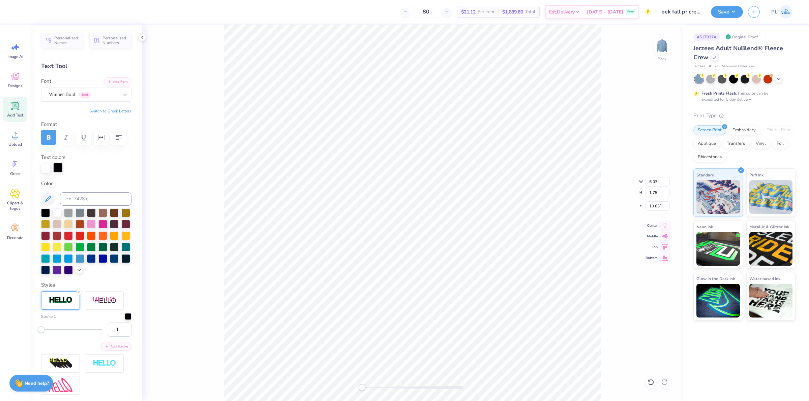 This screenshot has height=401, width=809. I want to click on span: Est. Delivery, so click(562, 12).